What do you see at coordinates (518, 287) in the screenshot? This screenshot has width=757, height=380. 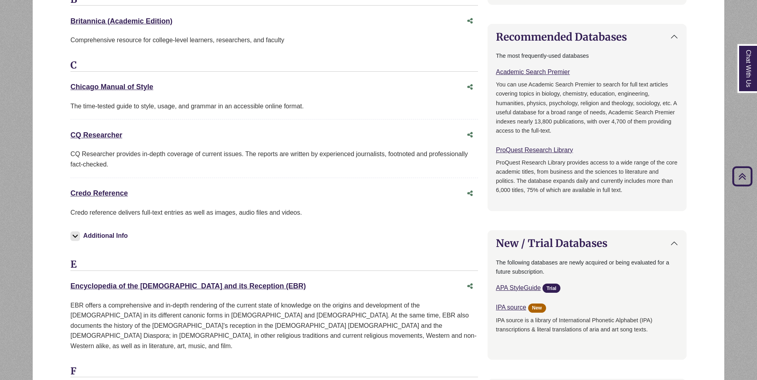 I see `a: APA StyleGuide` at bounding box center [518, 287].